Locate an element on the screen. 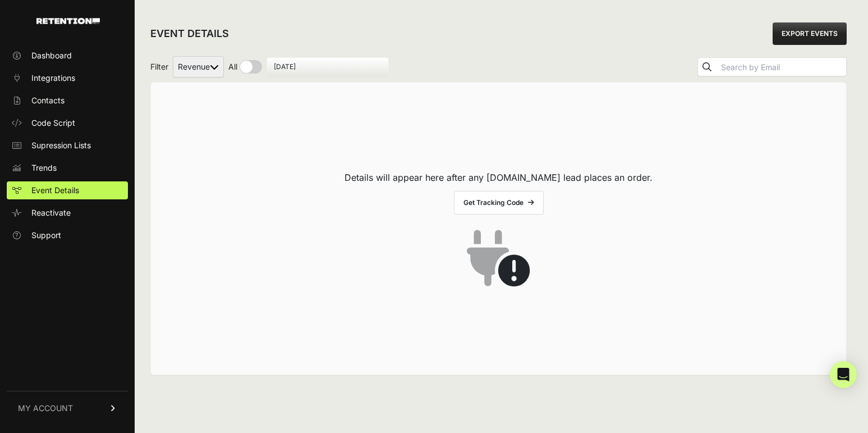 The width and height of the screenshot is (868, 433). a: Dashboard is located at coordinates (67, 56).